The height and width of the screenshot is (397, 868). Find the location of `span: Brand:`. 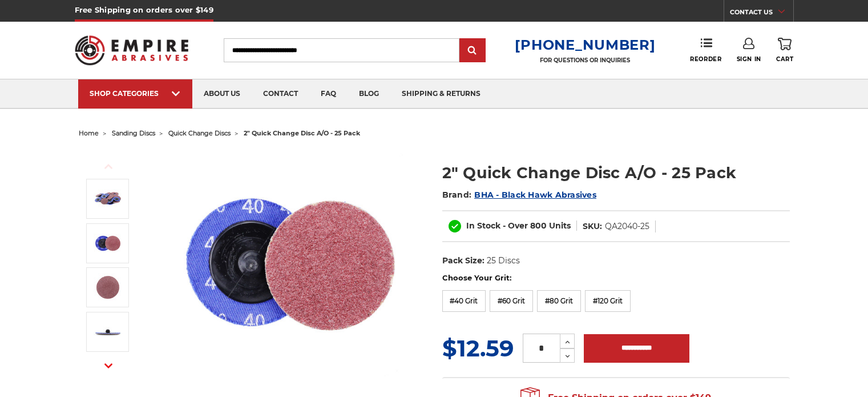

span: Brand: is located at coordinates (457, 195).